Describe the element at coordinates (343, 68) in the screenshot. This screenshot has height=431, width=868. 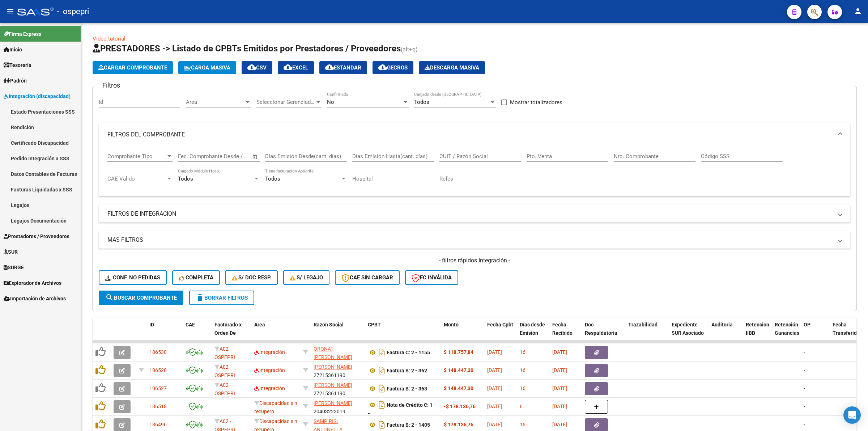
I see `button: Estandar` at that location.